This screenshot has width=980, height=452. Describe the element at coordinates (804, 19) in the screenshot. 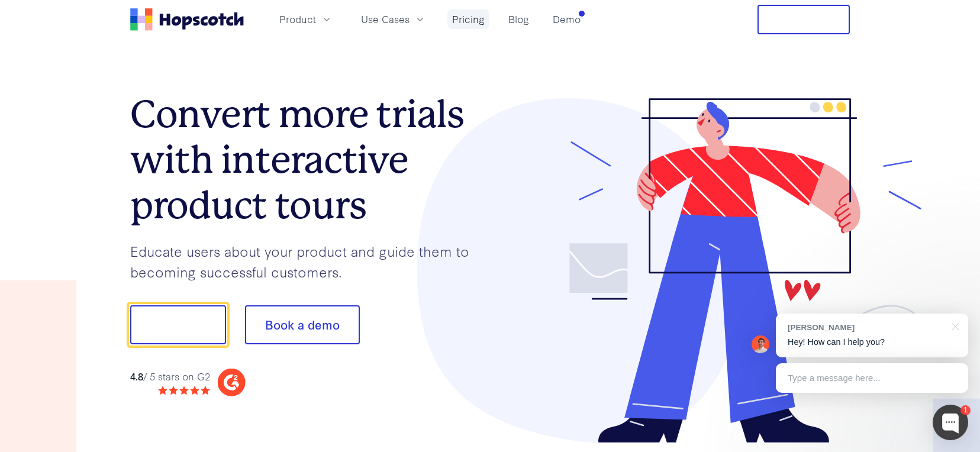

I see `a: Free Trial` at that location.